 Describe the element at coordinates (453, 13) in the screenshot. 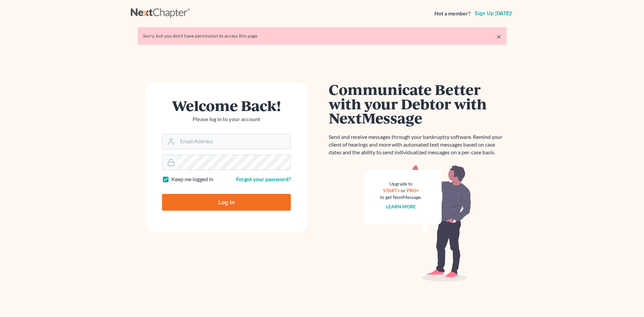

I see `strong: Not a member?` at that location.